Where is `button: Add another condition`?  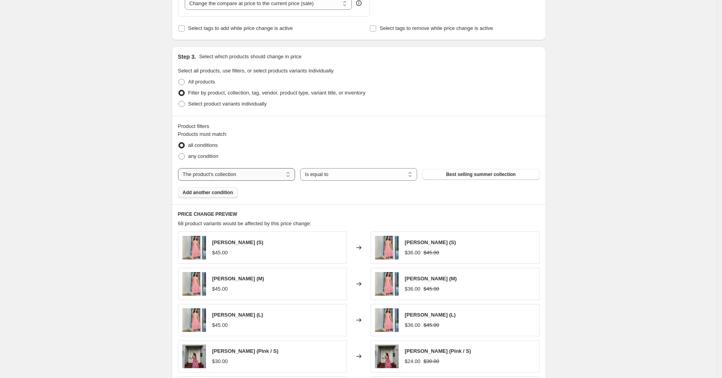 button: Add another condition is located at coordinates (208, 193).